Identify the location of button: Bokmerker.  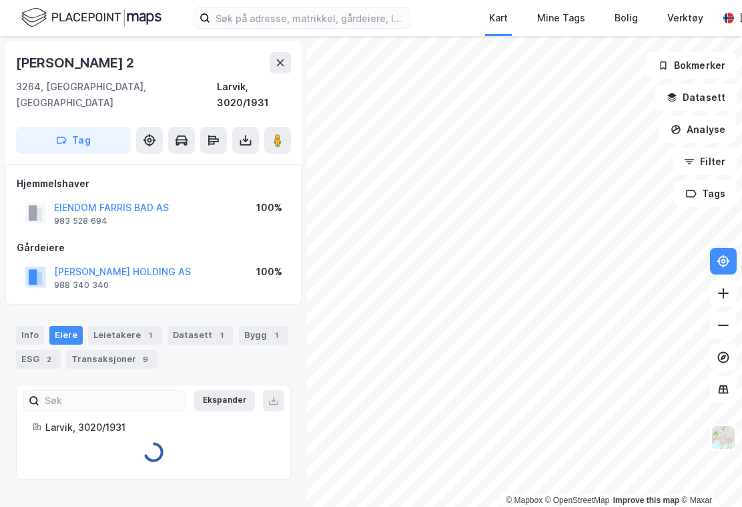
(691, 65).